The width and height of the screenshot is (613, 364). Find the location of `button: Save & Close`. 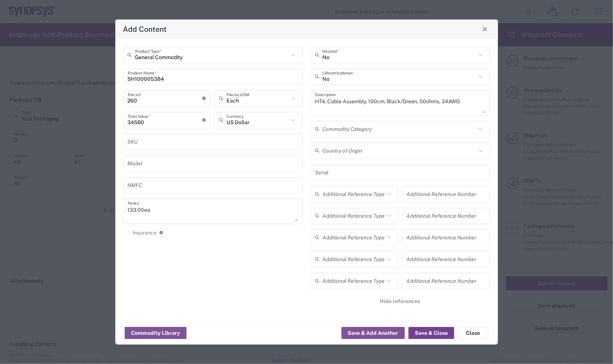

button: Save & Close is located at coordinates (431, 333).